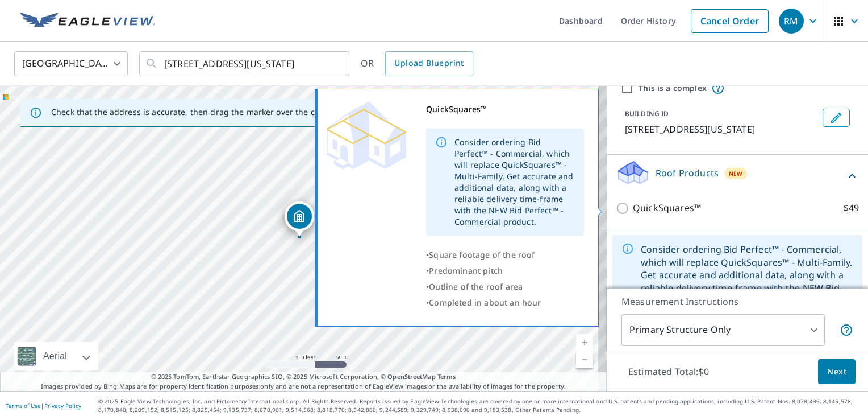  What do you see at coordinates (729, 21) in the screenshot?
I see `a: Cancel Order` at bounding box center [729, 21].